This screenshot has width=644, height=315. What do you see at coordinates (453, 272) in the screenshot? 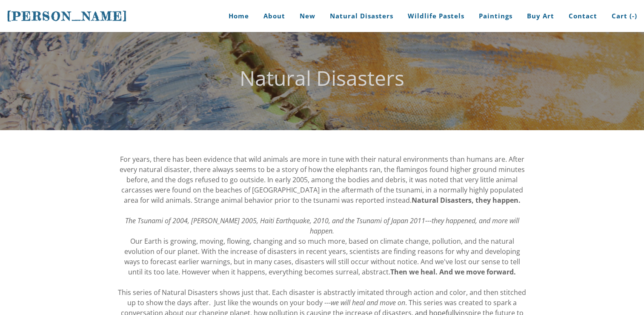
I see `strong: Then we heal. And we move forward.` at bounding box center [453, 272].